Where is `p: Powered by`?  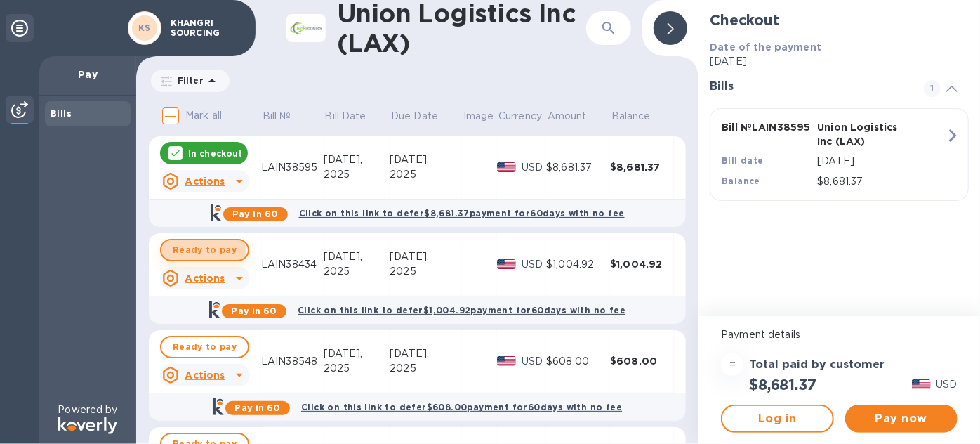 p: Powered by is located at coordinates (87, 409).